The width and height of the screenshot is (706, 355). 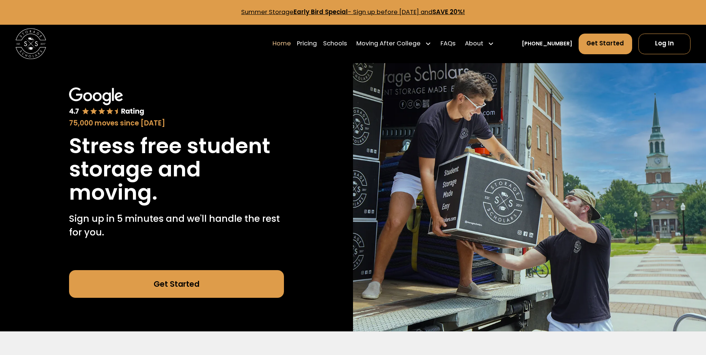 What do you see at coordinates (282, 44) in the screenshot?
I see `a: Home` at bounding box center [282, 44].